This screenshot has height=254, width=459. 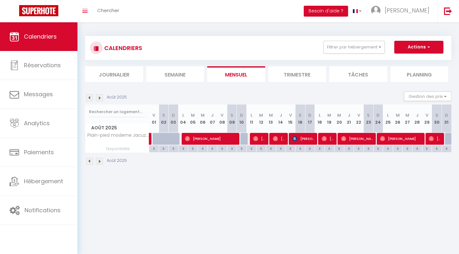 What do you see at coordinates (271, 119) in the screenshot?
I see `th: 13` at bounding box center [271, 119].